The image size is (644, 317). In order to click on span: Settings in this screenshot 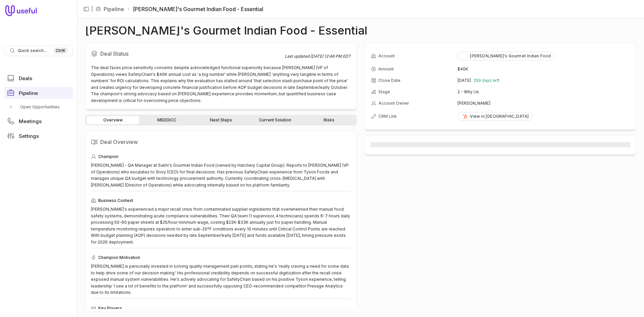, I will do `click(29, 136)`.